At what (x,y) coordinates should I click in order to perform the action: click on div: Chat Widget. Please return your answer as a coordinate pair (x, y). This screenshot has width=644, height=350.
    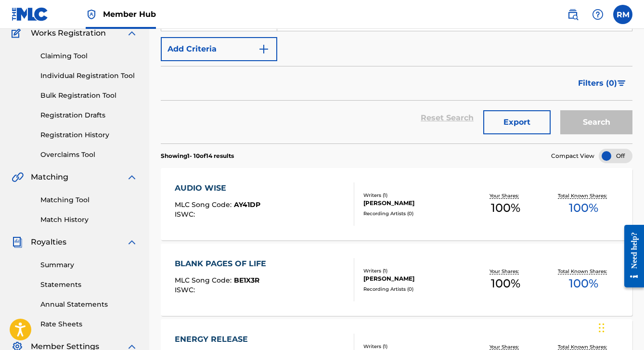
    Looking at the image, I should click on (620, 327).